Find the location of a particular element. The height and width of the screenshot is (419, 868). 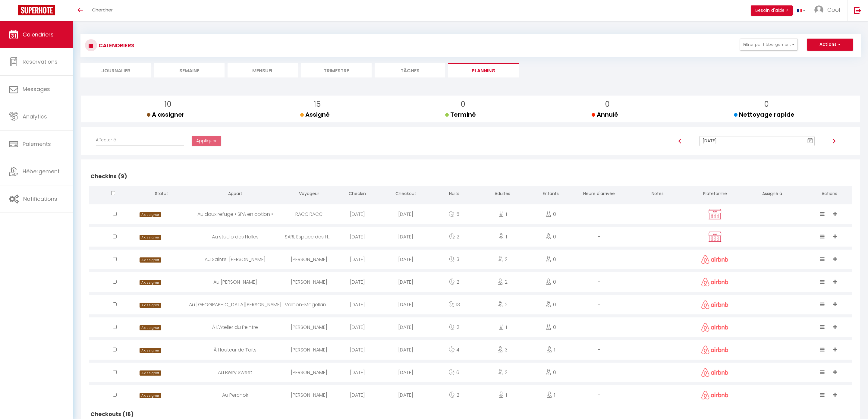

th: Nuits is located at coordinates (454, 194).